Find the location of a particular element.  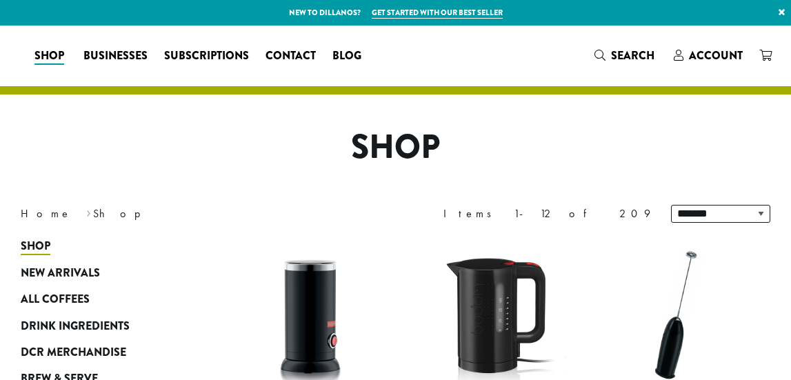

a: All Coffees is located at coordinates (99, 299).